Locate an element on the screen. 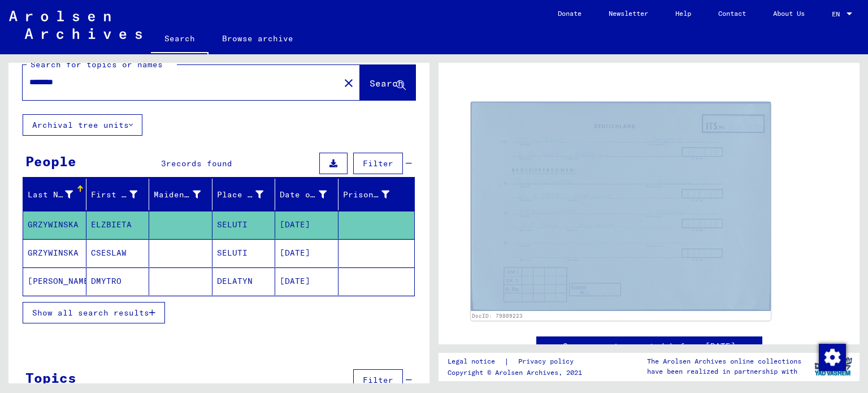 The height and width of the screenshot is (393, 868). div: People is located at coordinates (51, 161).